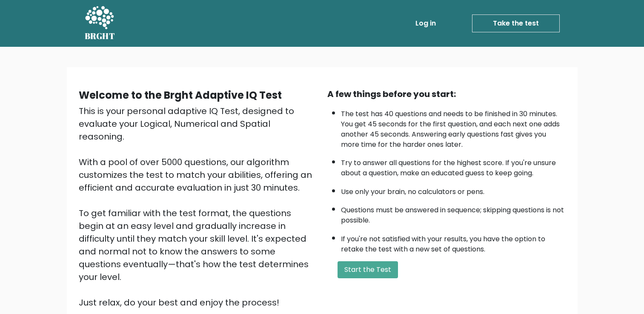  I want to click on li: Questions must be answered in sequence; skipping questions is not possible., so click(453, 213).